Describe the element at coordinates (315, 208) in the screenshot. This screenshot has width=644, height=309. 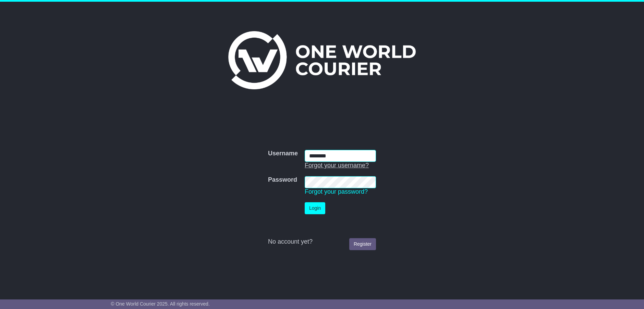
I see `button: Login` at that location.